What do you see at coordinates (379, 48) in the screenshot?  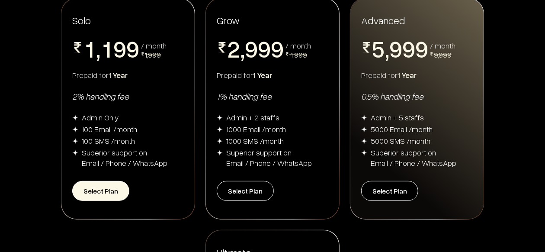 I see `span: 5` at bounding box center [379, 48].